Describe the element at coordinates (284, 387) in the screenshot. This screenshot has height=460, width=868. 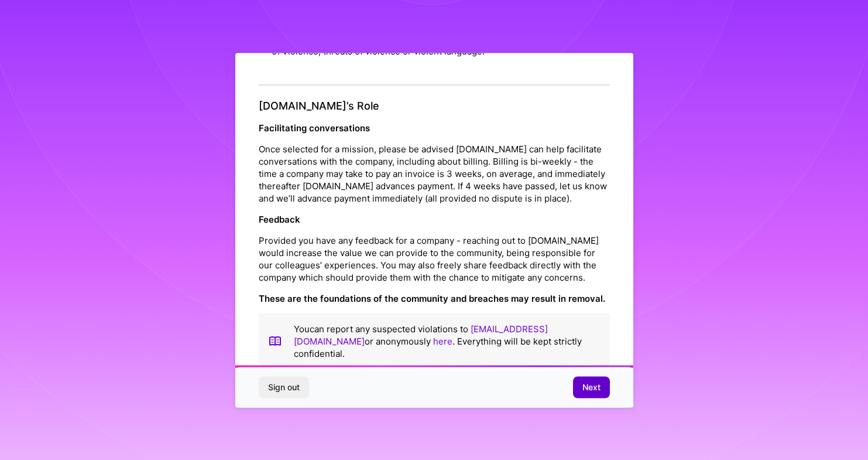
I see `button: Sign out` at that location.